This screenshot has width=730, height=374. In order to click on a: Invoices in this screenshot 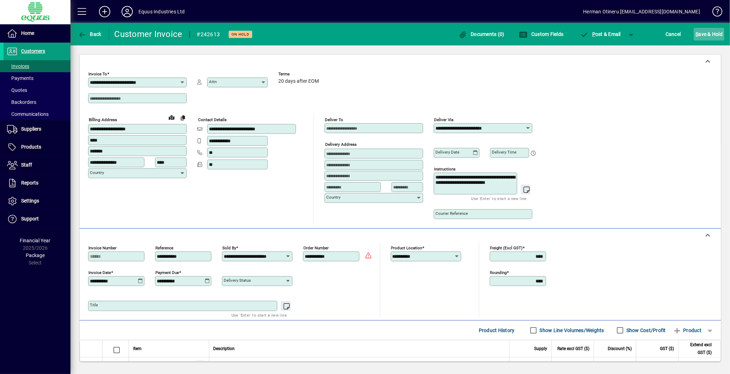, I will do `click(37, 66)`.